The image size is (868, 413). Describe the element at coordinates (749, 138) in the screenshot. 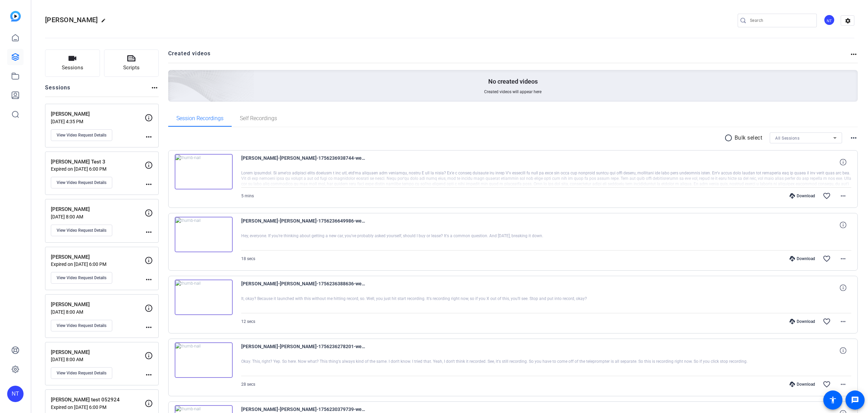

I see `p: Bulk select` at that location.